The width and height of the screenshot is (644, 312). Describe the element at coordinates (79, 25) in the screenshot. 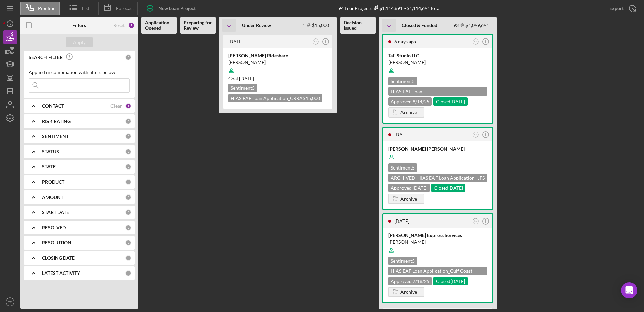

I see `b: Filters` at that location.